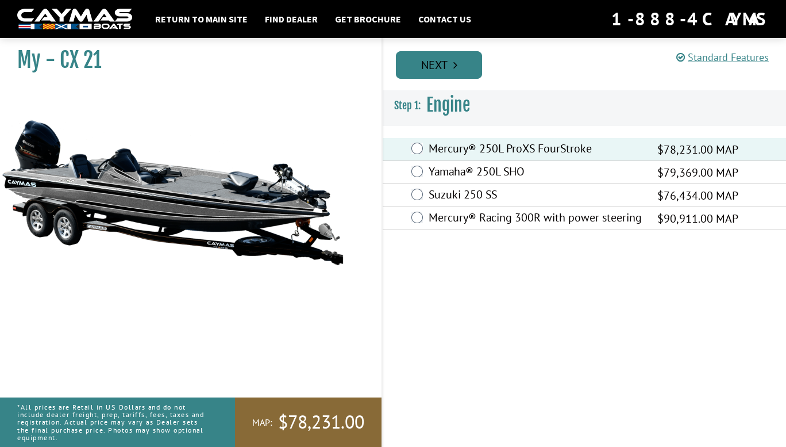 The width and height of the screenshot is (786, 447). What do you see at coordinates (445, 19) in the screenshot?
I see `a: Contact Us` at bounding box center [445, 19].